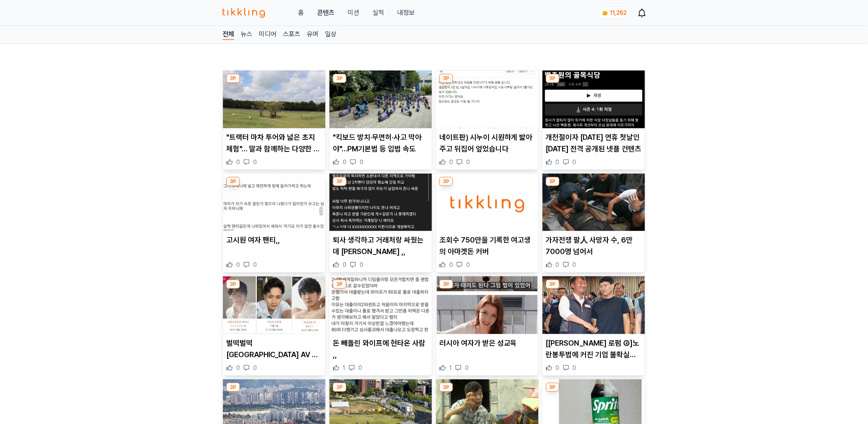  What do you see at coordinates (381, 144) in the screenshot?
I see `p: "킥보드 방치·무면허·사고 막아야"…PM기본법 등 입법 속도` at bounding box center [381, 144].